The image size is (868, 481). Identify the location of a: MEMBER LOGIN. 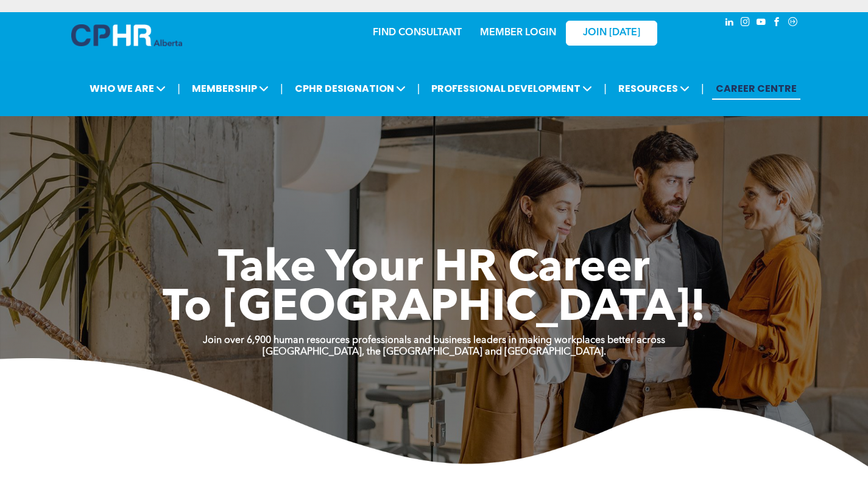
(518, 33).